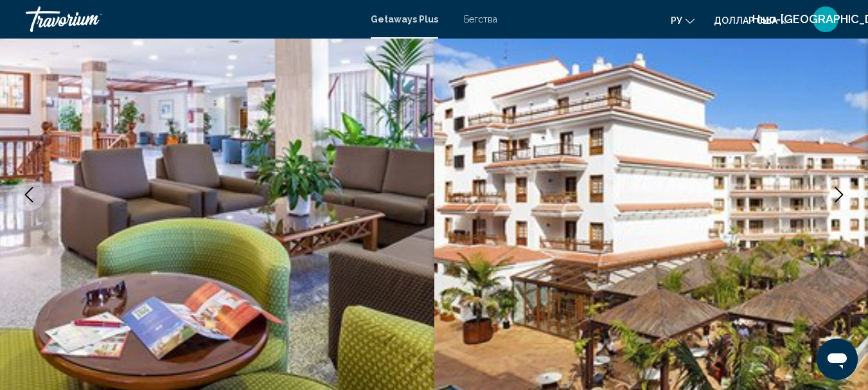  What do you see at coordinates (825, 19) in the screenshot?
I see `button: Меню пользователя` at bounding box center [825, 19].